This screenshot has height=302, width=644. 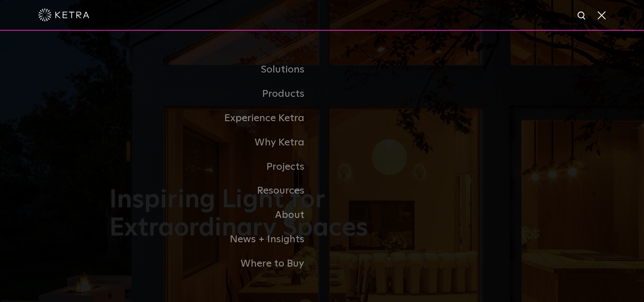 What do you see at coordinates (322, 166) in the screenshot?
I see `div: Navigation Menu` at bounding box center [322, 166].